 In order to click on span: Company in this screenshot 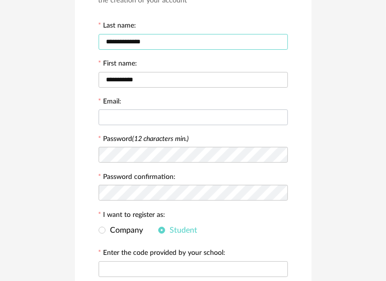, I will do `click(124, 230)`.